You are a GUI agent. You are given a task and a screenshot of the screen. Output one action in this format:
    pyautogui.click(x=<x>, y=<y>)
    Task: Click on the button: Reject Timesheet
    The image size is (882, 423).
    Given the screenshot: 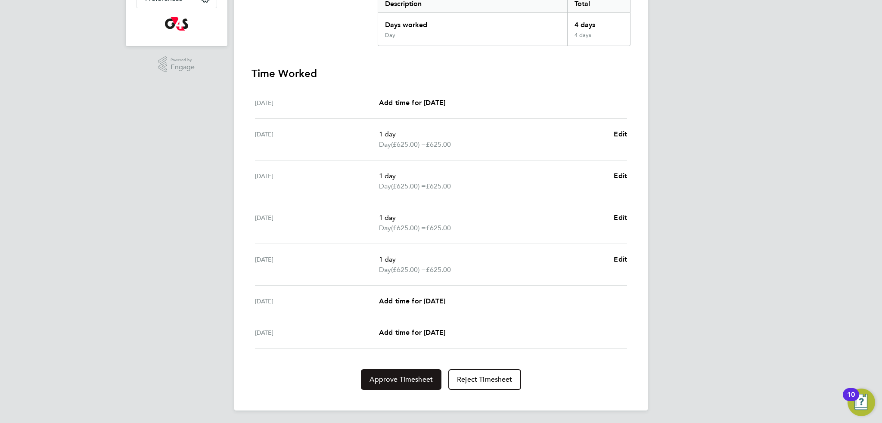 What is the action you would take?
    pyautogui.click(x=484, y=380)
    